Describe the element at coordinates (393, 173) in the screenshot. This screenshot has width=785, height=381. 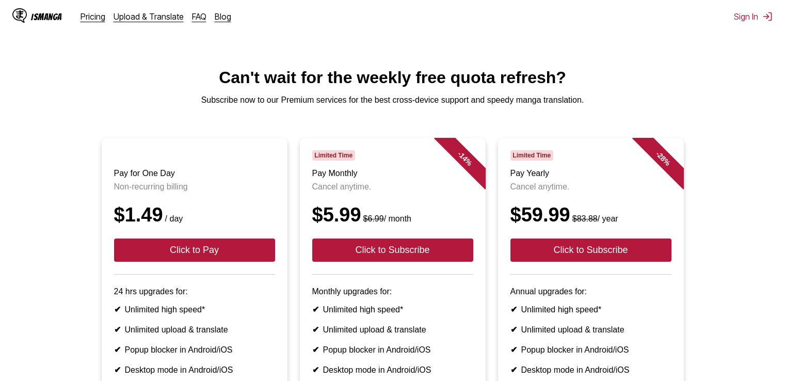
I see `h3: Pay Monthly` at that location.